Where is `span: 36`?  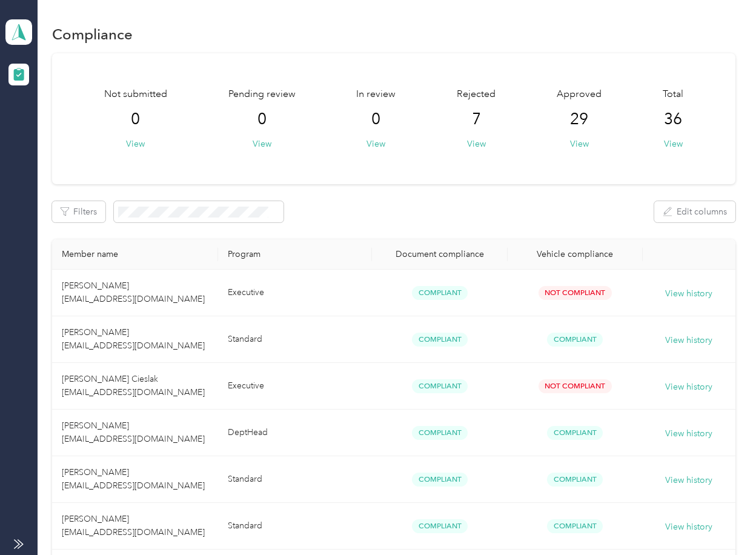
span: 36 is located at coordinates (673, 119).